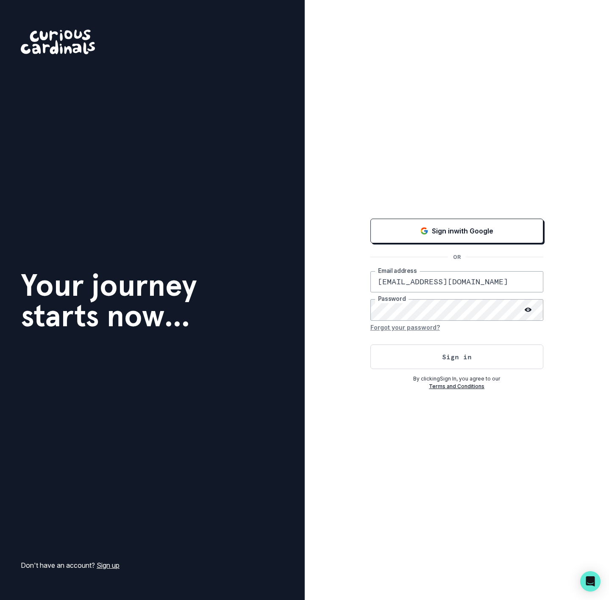 Image resolution: width=609 pixels, height=600 pixels. I want to click on button: Sign in with Google (GSuite), so click(457, 231).